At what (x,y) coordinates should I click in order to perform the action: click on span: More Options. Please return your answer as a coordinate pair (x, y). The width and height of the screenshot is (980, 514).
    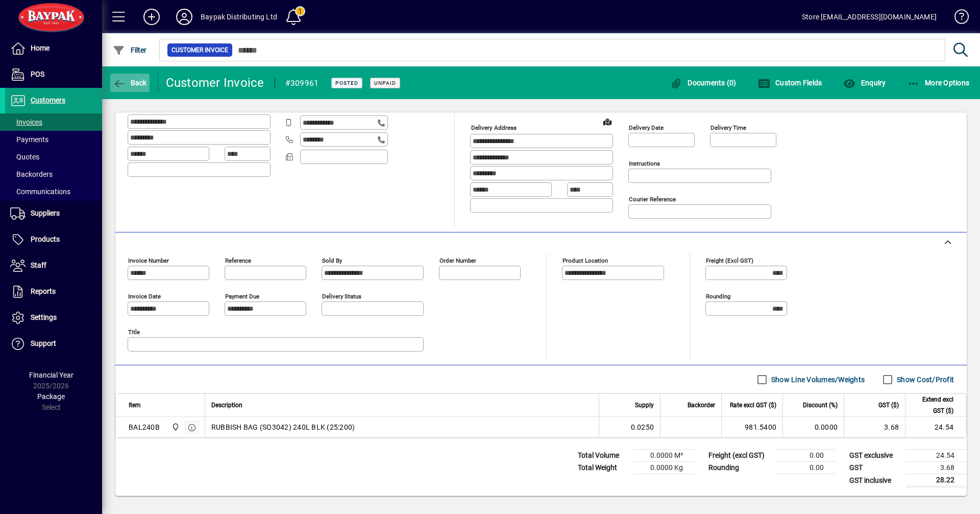
    Looking at the image, I should click on (939, 83).